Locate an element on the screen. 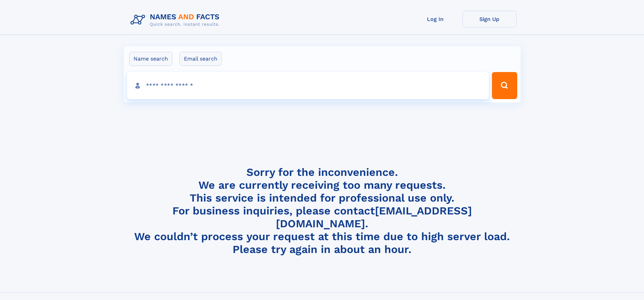  img: Logo Names and Facts is located at coordinates (177, 20).